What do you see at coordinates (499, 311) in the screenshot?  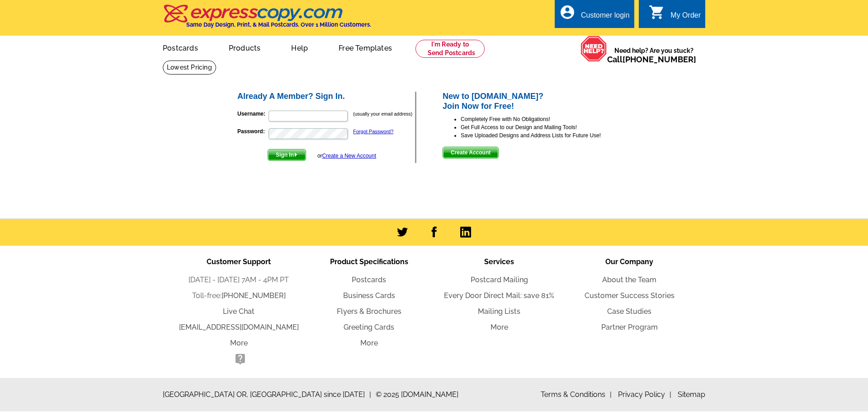 I see `a: Mailing Lists` at bounding box center [499, 311].